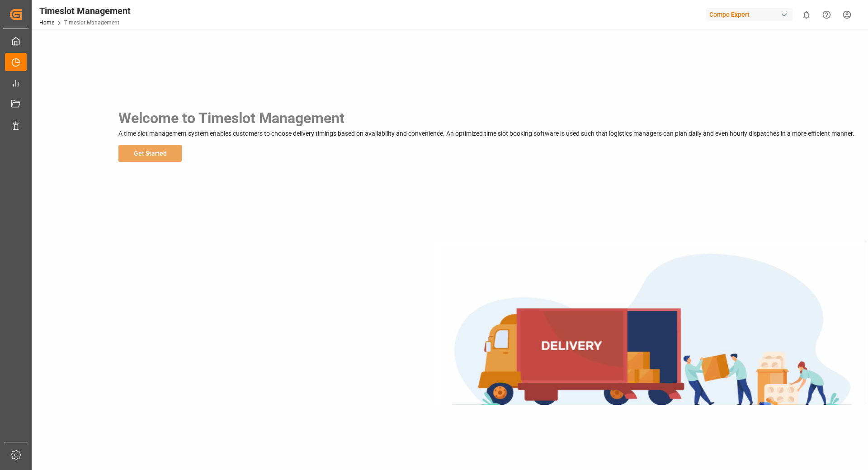 The width and height of the screenshot is (868, 470). I want to click on a: Home, so click(46, 23).